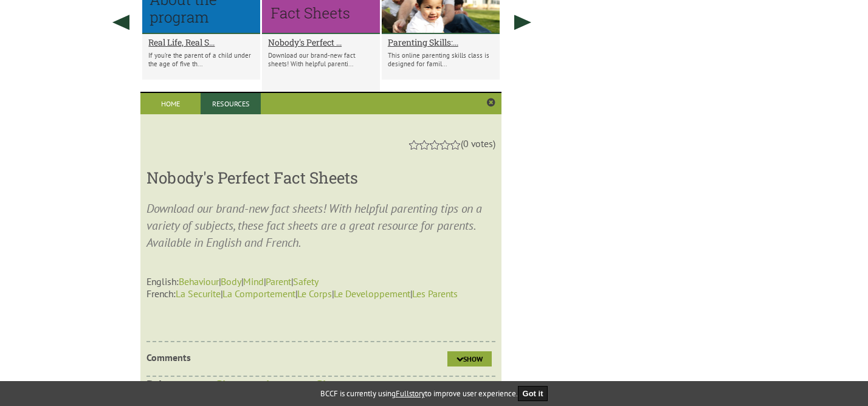 The image size is (868, 406). What do you see at coordinates (477, 143) in the screenshot?
I see `span: (0 votes)` at bounding box center [477, 143].